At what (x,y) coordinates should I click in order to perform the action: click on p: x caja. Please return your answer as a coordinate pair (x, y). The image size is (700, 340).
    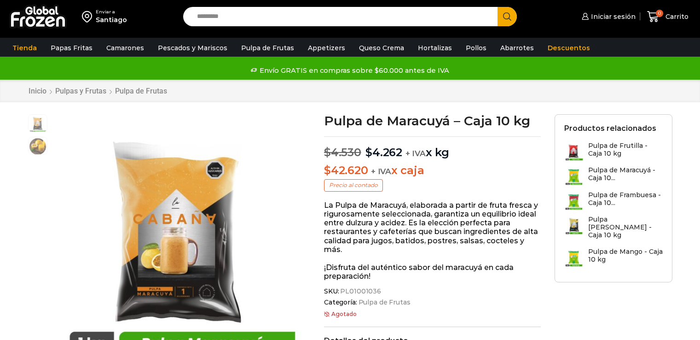
    Looking at the image, I should click on (432, 170).